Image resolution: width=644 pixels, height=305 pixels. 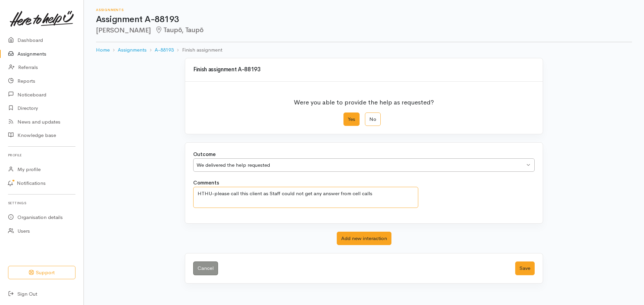 What do you see at coordinates (179, 30) in the screenshot?
I see `span: Taupō, Taupō` at bounding box center [179, 30].